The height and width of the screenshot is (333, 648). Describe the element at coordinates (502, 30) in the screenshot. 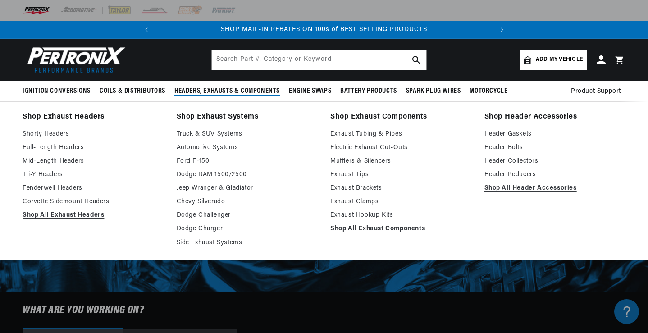

I see `button: Translation missing: en.sections.announcements.next_announcement` at that location.